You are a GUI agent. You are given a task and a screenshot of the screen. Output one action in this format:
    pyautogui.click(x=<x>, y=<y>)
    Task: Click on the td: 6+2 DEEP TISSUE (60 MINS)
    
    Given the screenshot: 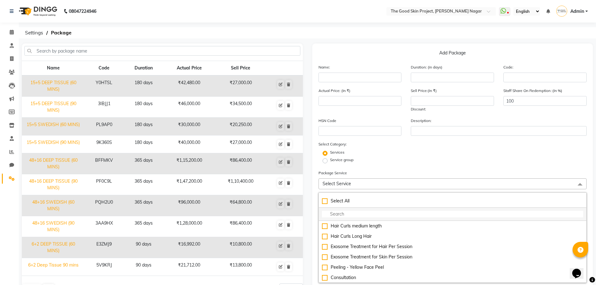 What is the action you would take?
    pyautogui.click(x=53, y=247)
    